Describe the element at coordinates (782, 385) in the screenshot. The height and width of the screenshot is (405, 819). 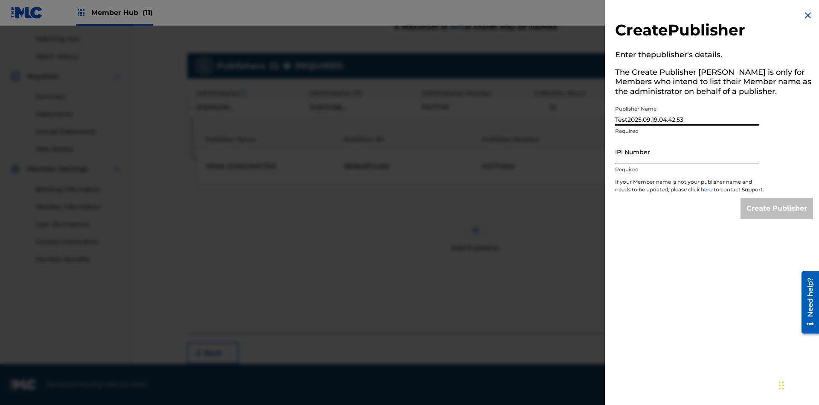
I see `div: Drag` at that location.